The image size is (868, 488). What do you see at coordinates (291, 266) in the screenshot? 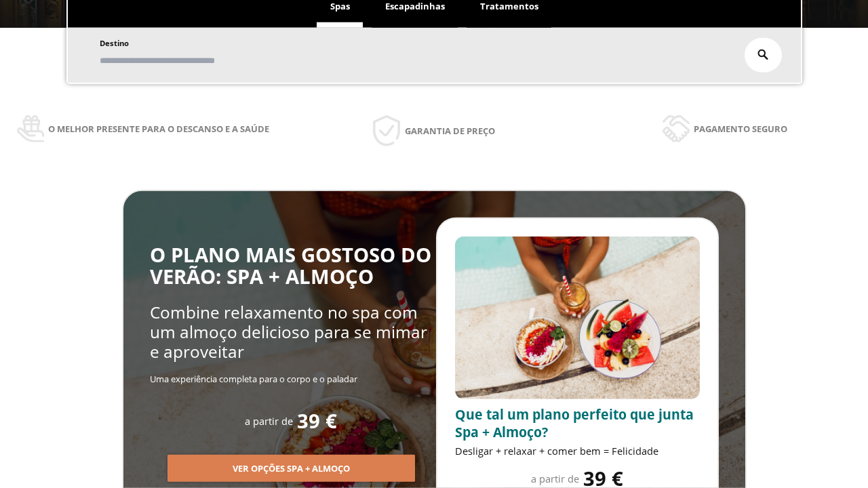
I see `span: O PLANO MAIS GOSTOSO DO VERÃO: SPA + ALMOÇO` at bounding box center [291, 266].